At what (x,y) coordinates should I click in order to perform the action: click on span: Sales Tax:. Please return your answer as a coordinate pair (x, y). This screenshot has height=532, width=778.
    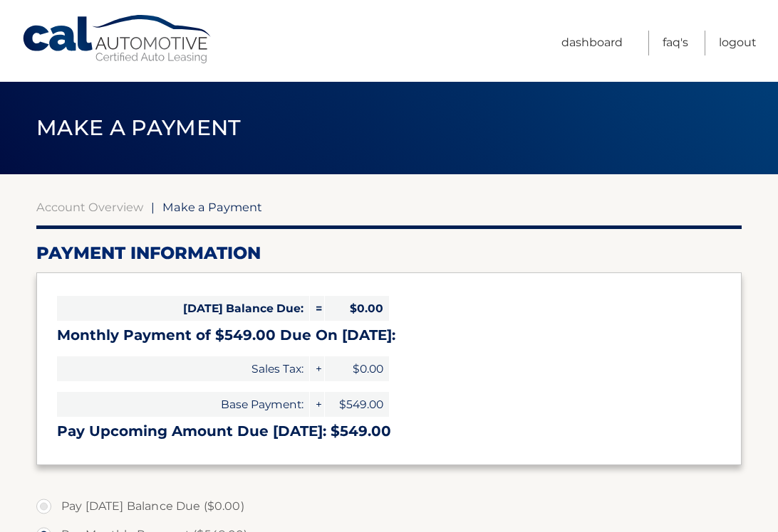
    Looking at the image, I should click on (183, 368).